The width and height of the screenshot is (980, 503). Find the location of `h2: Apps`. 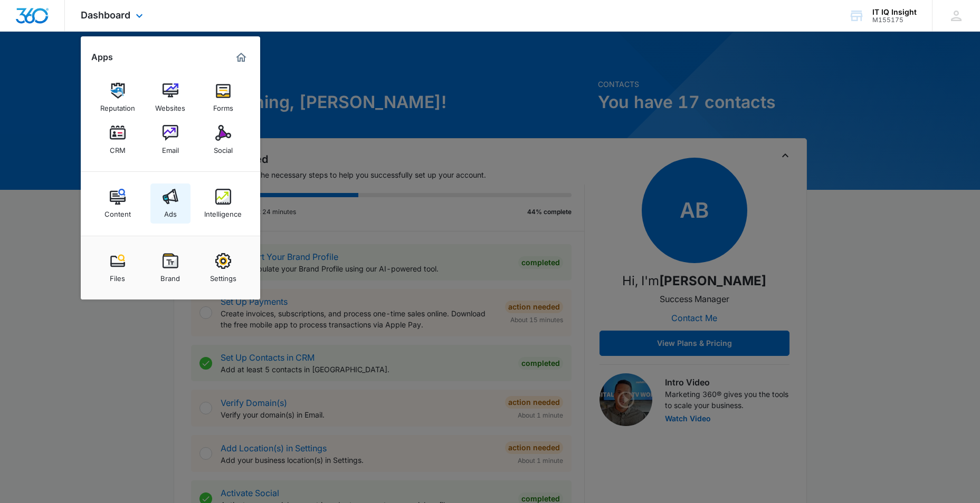

h2: Apps is located at coordinates (102, 57).